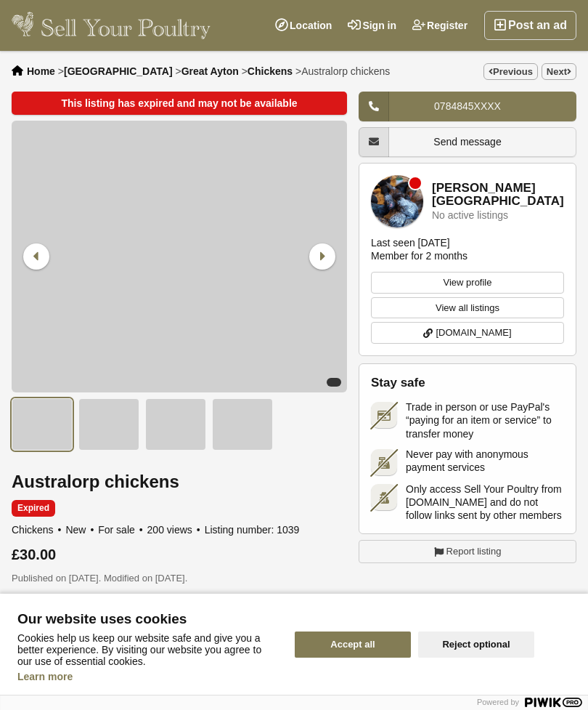 The height and width of the screenshot is (710, 588). Describe the element at coordinates (397, 201) in the screenshot. I see `img: Stell House Farm` at that location.